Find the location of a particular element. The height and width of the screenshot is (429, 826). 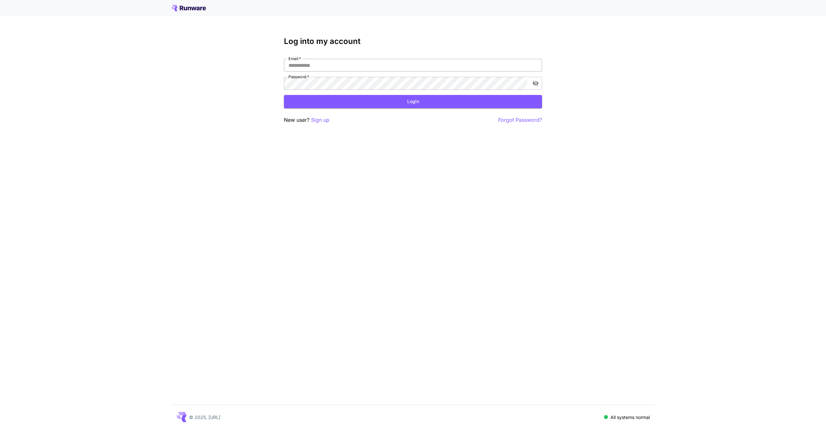

h3: Log into my account is located at coordinates (413, 41).